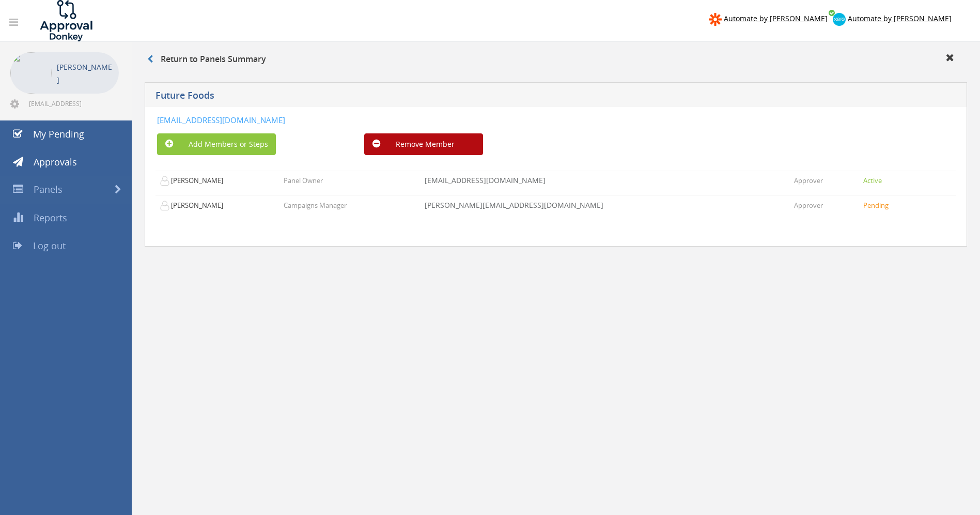  Describe the element at coordinates (424, 145) in the screenshot. I see `button: Remove Member` at that location.